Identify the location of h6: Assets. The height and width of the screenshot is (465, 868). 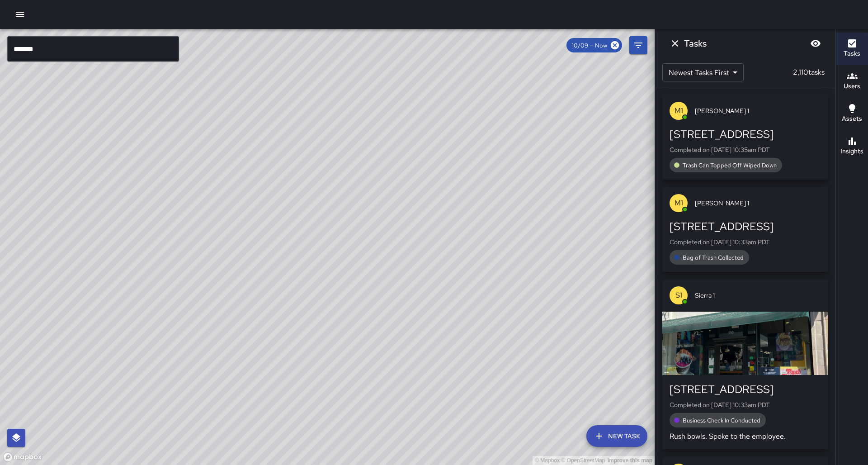
(852, 119).